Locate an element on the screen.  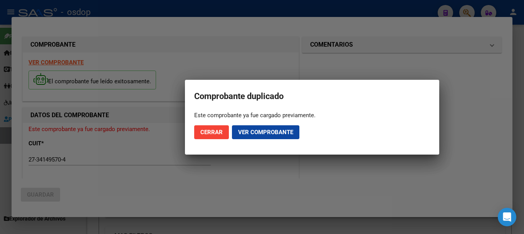
button: Cerrar is located at coordinates (211, 132).